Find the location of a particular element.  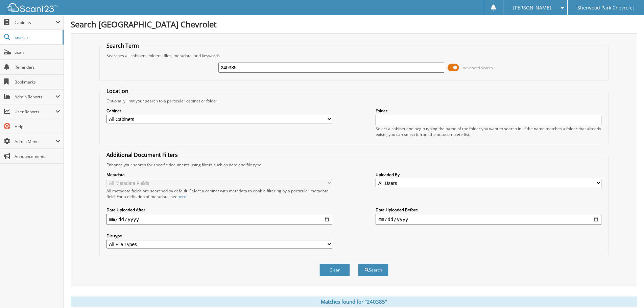

div: Matches found for "240385" is located at coordinates (354, 302).